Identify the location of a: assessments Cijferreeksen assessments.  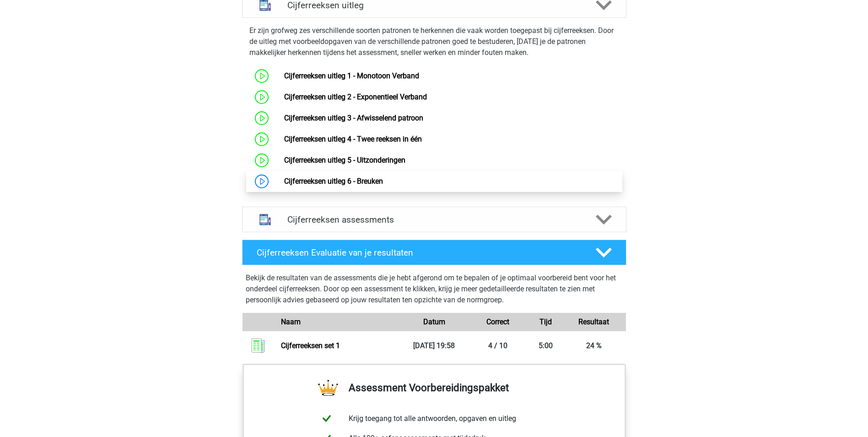
(434, 219).